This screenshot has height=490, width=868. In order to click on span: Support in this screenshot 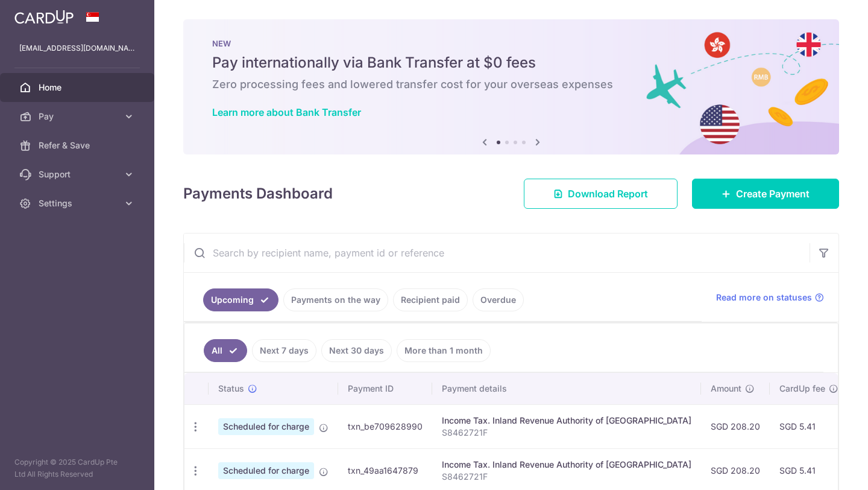, I will do `click(78, 174)`.